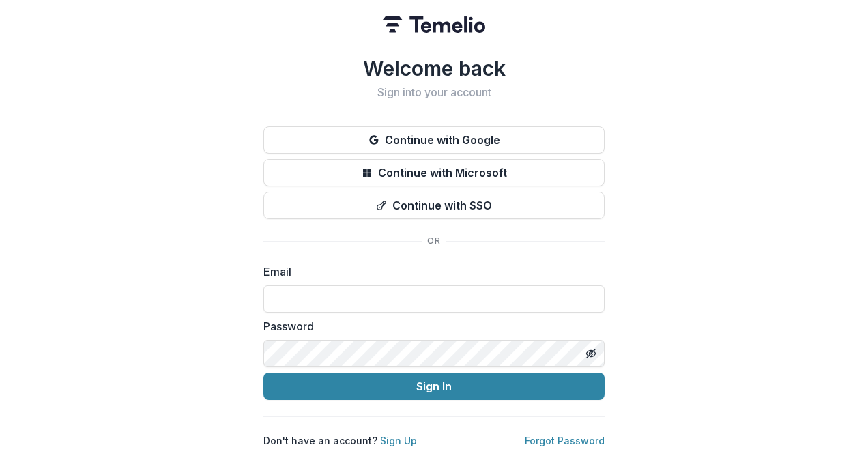  What do you see at coordinates (434, 140) in the screenshot?
I see `button: Continue with Google` at bounding box center [434, 140].